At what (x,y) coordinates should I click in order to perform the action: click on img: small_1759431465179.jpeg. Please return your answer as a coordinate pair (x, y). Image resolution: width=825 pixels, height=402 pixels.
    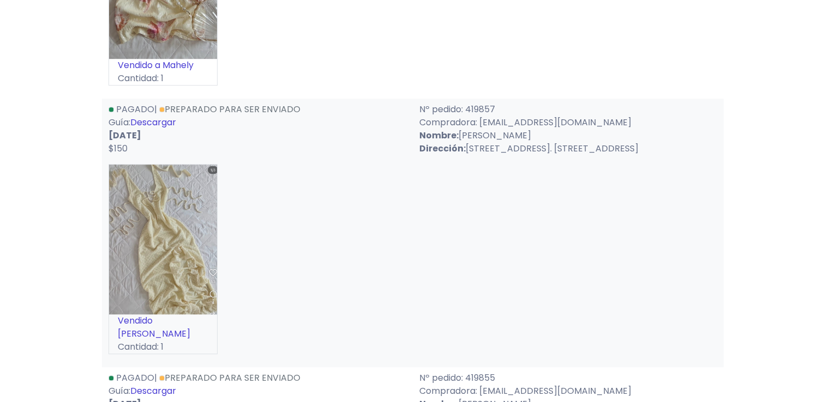
    Looking at the image, I should click on (163, 239).